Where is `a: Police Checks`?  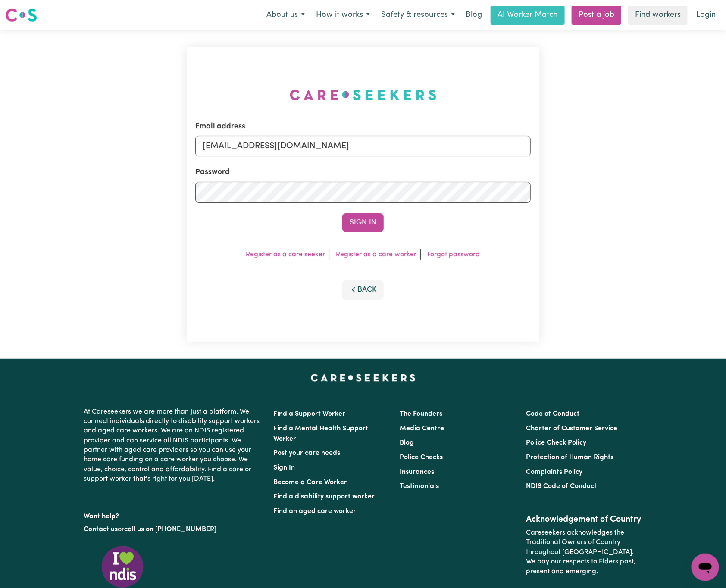 a: Police Checks is located at coordinates (421, 458).